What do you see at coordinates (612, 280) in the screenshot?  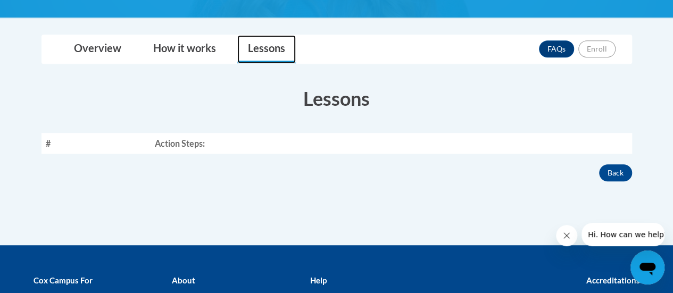 I see `b: Accreditations` at bounding box center [612, 280].